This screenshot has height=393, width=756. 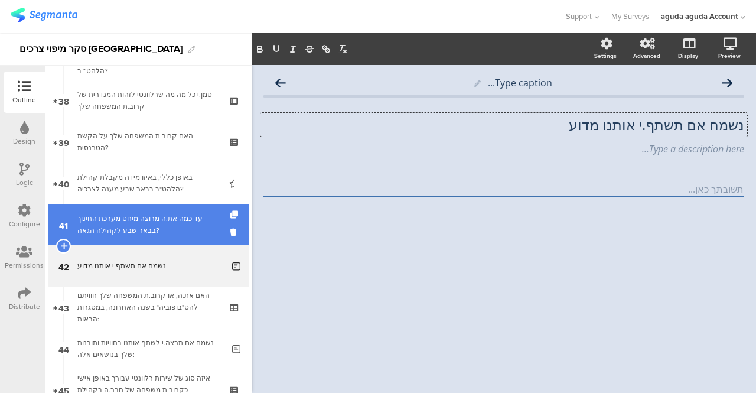 What do you see at coordinates (64, 266) in the screenshot?
I see `span: 42` at bounding box center [64, 266].